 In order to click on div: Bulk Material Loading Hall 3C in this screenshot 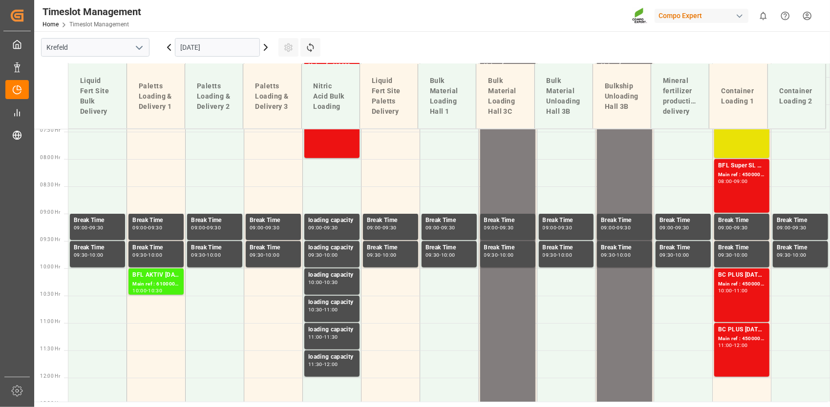, I will do `click(505, 96)`.